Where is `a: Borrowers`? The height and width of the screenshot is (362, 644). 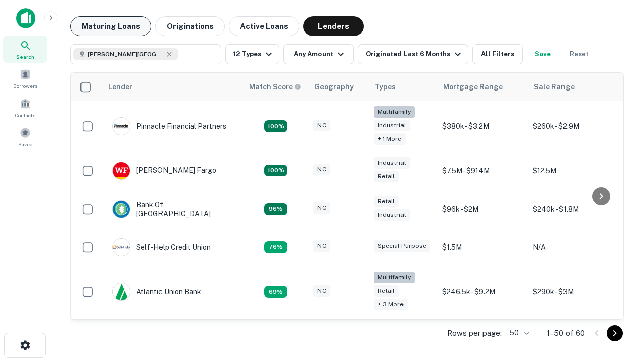 a: Borrowers is located at coordinates (25, 79).